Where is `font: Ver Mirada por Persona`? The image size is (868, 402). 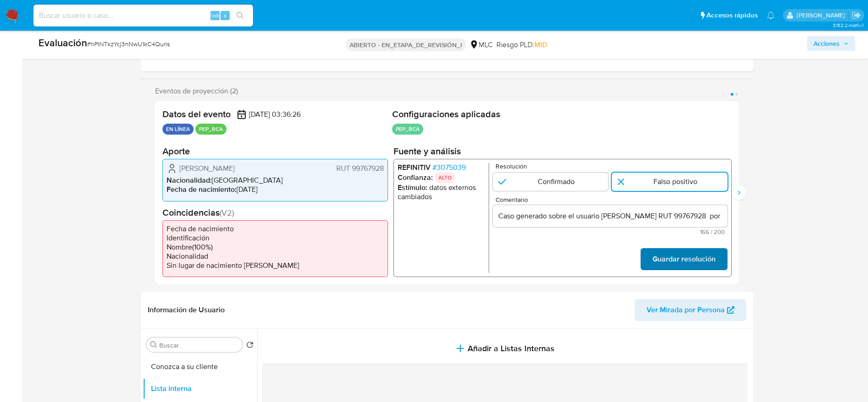
font: Ver Mirada por Persona is located at coordinates (685, 310).